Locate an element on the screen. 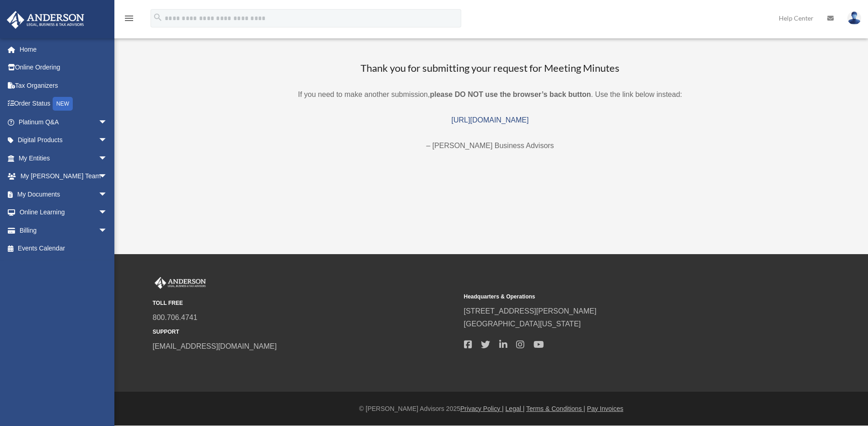  b: please DO NOT use the browser’s back button is located at coordinates (510, 94).